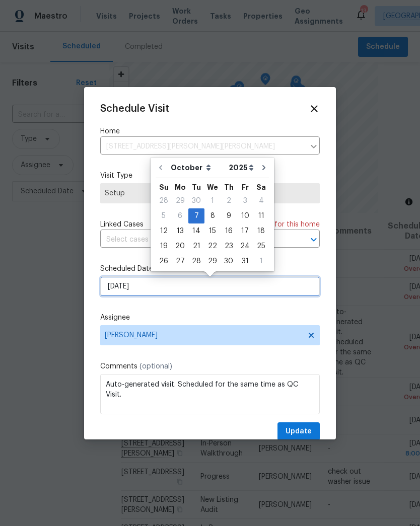 The width and height of the screenshot is (420, 526). I want to click on div: 11, so click(260, 216).